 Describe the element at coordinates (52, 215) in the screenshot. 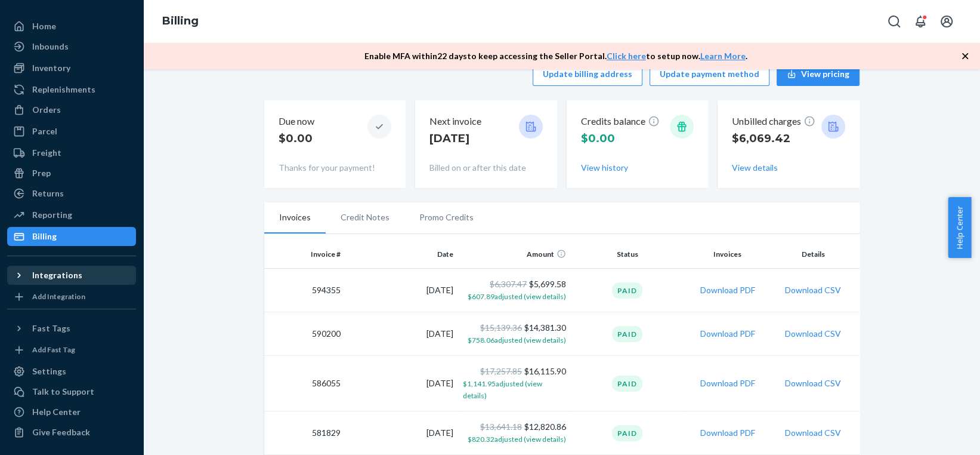

I see `div: Reporting` at that location.